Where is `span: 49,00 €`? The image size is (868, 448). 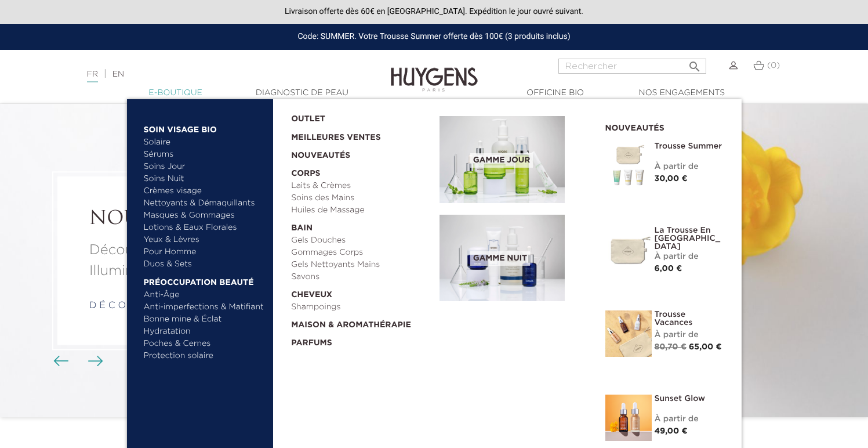 span: 49,00 € is located at coordinates (671, 431).